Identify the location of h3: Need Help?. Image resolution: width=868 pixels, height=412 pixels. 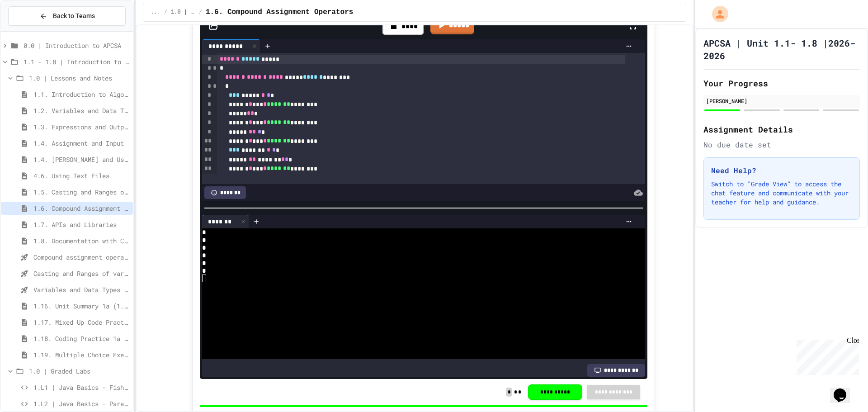
(782, 171).